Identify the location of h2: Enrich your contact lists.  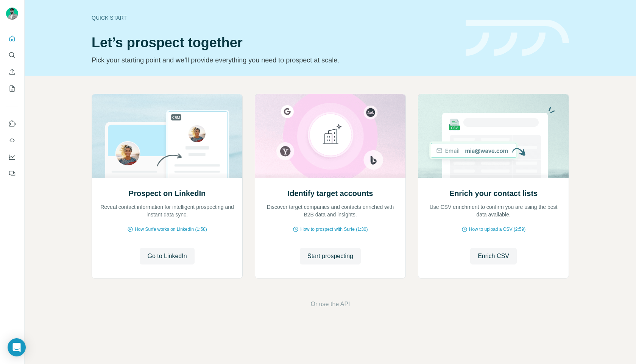
(493, 193).